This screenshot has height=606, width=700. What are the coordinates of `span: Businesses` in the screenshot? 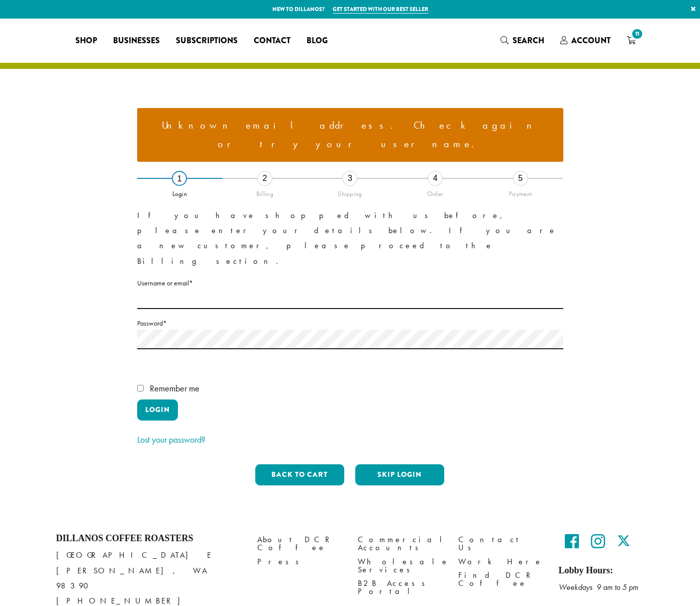 It's located at (136, 41).